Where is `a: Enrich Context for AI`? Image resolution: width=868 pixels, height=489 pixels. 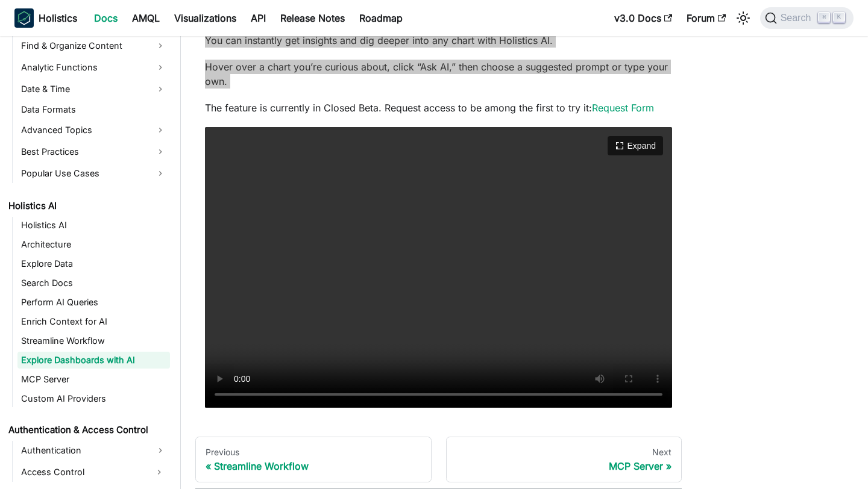
a: Enrich Context for AI is located at coordinates (94, 322).